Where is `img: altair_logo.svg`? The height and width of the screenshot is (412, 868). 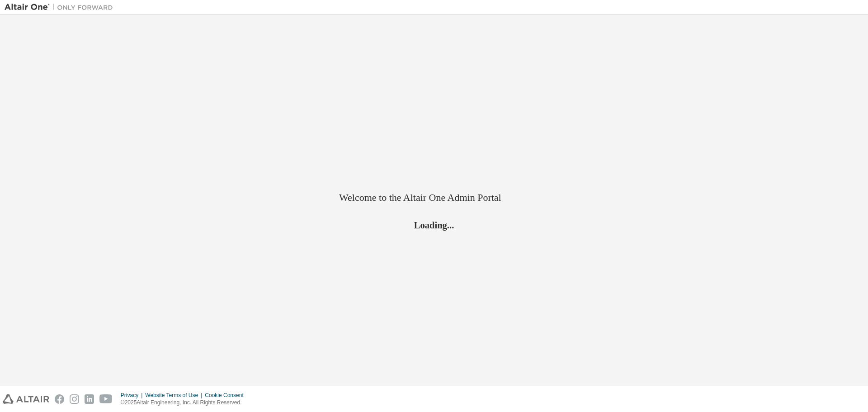
img: altair_logo.svg is located at coordinates (26, 399).